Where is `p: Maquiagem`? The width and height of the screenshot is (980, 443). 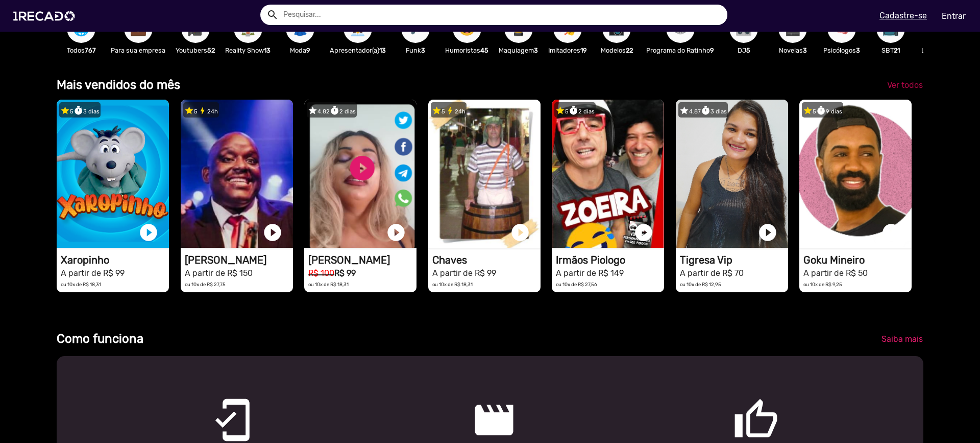 p: Maquiagem is located at coordinates (518, 50).